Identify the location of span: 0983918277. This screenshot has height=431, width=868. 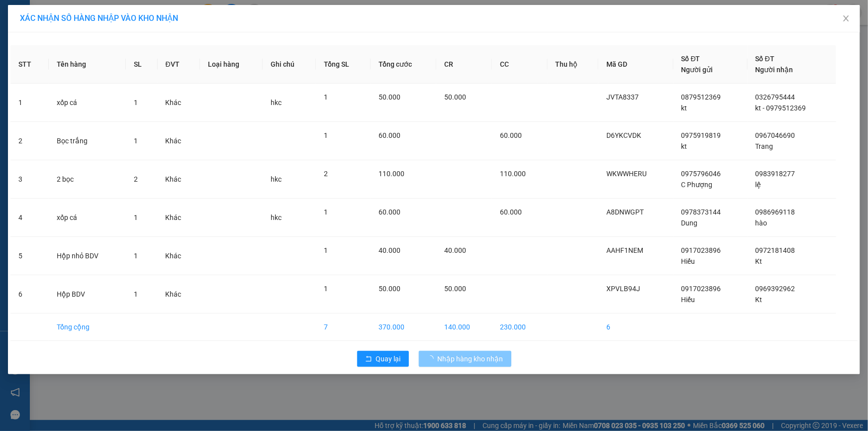
(776, 174).